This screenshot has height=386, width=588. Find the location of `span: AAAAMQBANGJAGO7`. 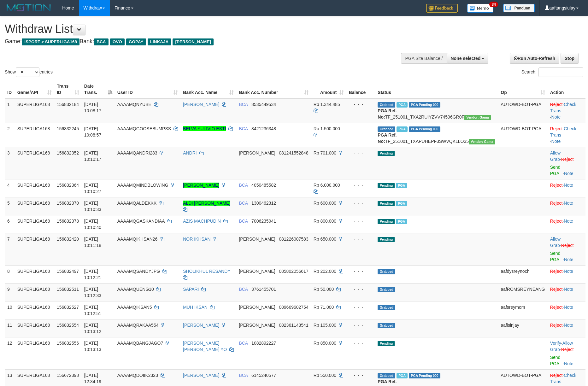

span: AAAAMQBANGJAGO7 is located at coordinates (140, 343).